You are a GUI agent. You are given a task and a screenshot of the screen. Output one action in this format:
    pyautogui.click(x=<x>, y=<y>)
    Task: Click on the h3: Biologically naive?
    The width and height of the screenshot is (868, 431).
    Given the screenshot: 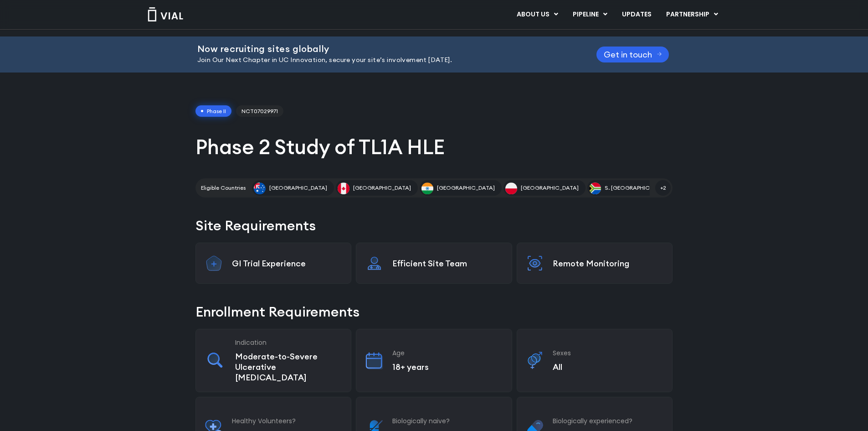 What is the action you would take?
    pyautogui.click(x=448, y=421)
    